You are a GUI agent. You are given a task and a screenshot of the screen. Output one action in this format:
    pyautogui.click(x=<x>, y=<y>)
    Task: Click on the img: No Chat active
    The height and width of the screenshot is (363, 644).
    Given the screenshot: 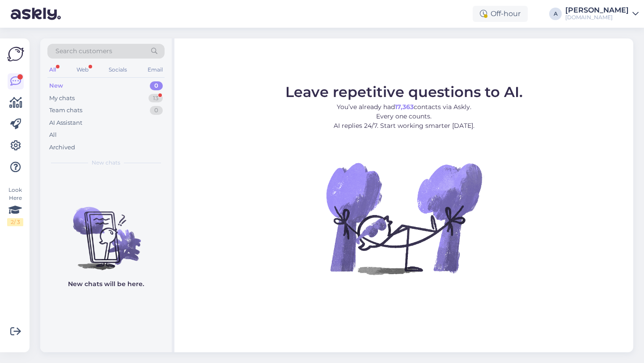 What is the action you would take?
    pyautogui.click(x=404, y=219)
    